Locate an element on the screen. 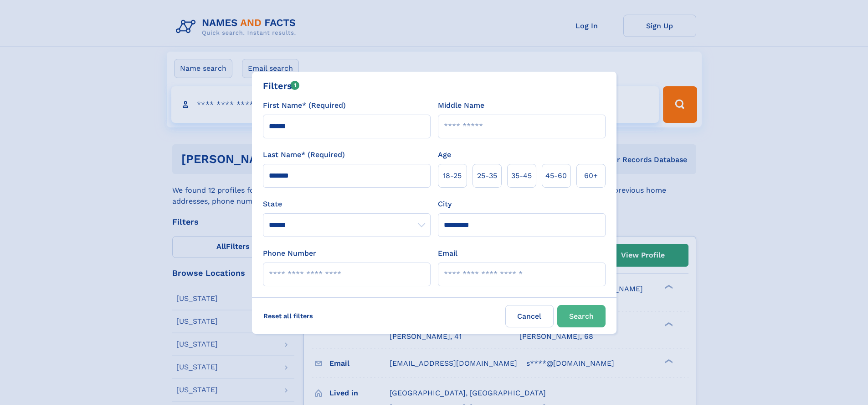  label: Middle Name is located at coordinates (461, 105).